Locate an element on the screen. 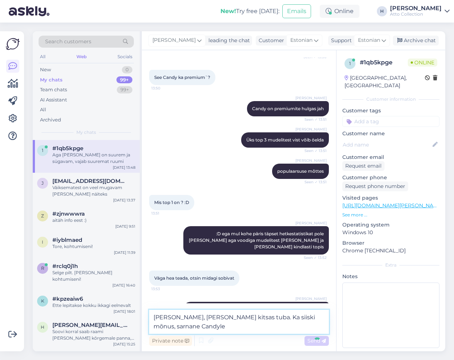 The width and height of the screenshot is (454, 360). div: Web is located at coordinates (82, 57).